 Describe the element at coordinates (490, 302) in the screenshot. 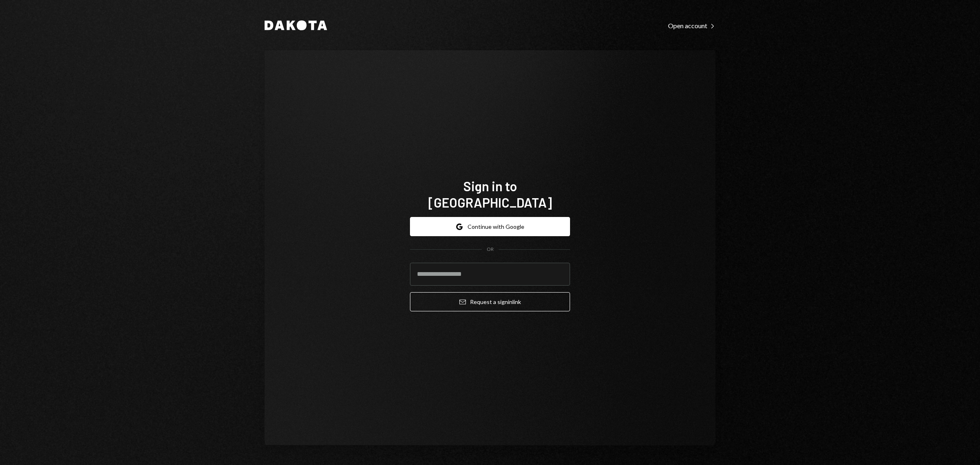

I see `button: Request a signinlink` at that location.